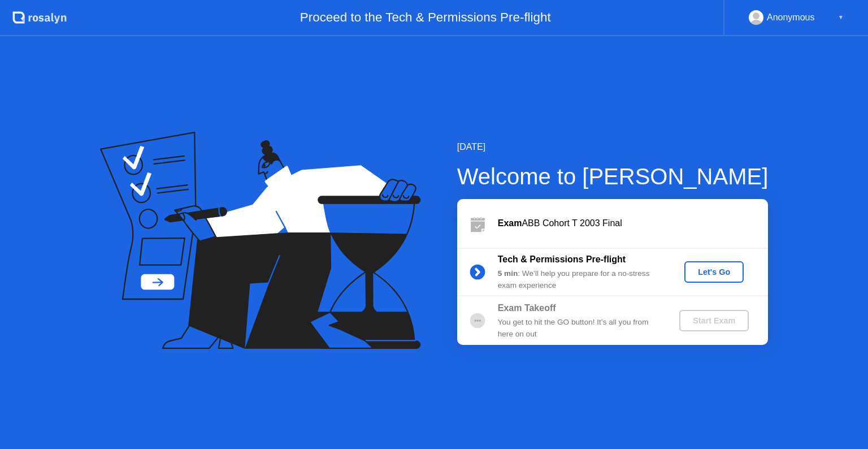  Describe the element at coordinates (714, 320) in the screenshot. I see `button: Start Exam` at that location.